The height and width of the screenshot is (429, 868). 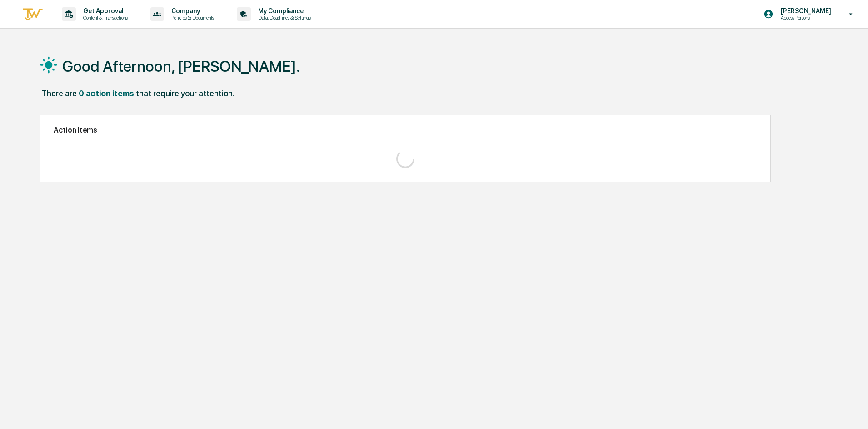 I want to click on p: My Compliance, so click(x=284, y=11).